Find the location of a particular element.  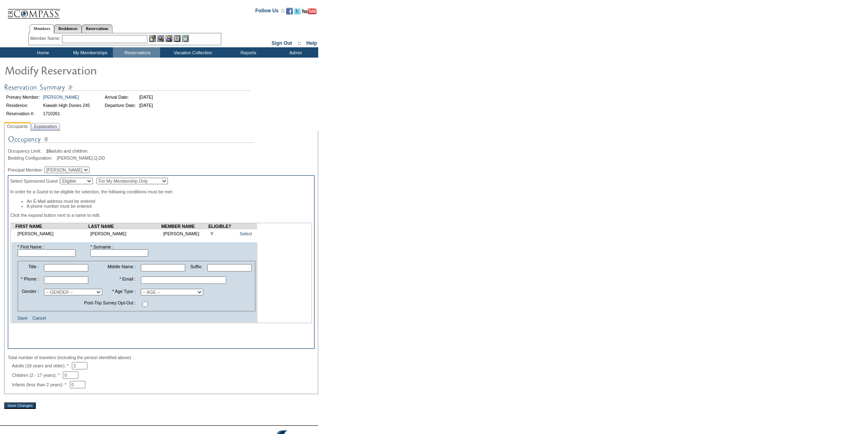

td: Title : is located at coordinates (30, 268).